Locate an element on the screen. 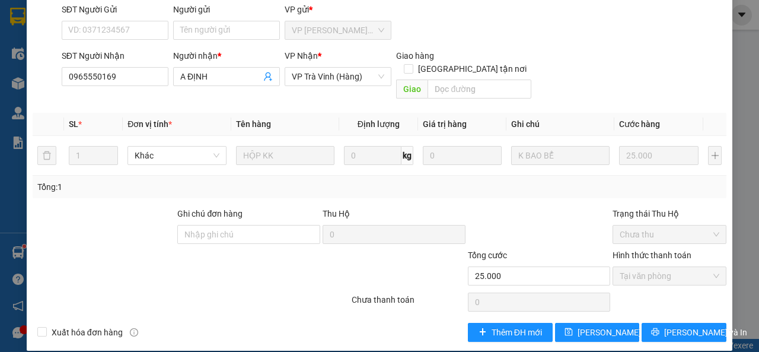 The image size is (759, 352). span: Xuất hóa đơn hàng is located at coordinates (87, 332).